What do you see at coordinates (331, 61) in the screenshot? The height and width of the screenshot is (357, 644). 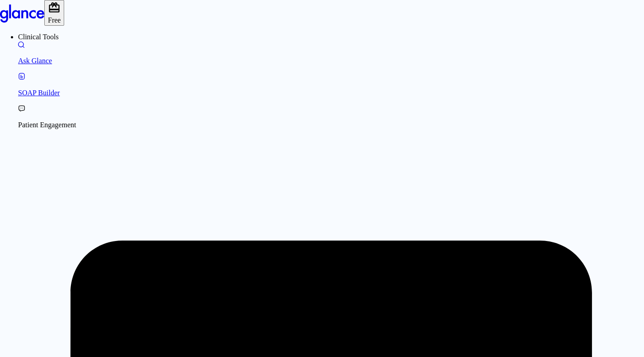 I see `p: Ask Glance` at bounding box center [331, 61].